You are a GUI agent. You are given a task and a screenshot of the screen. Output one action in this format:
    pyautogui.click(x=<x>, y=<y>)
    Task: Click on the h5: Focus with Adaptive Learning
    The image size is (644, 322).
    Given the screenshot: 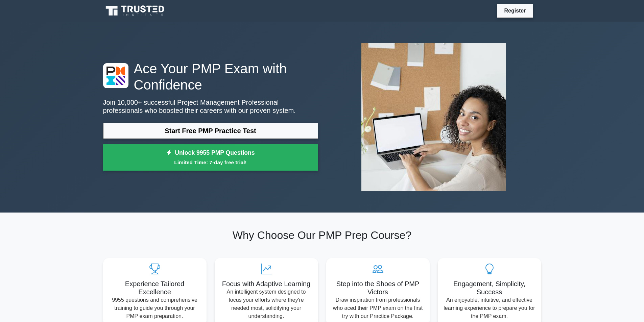 What is the action you would take?
    pyautogui.click(x=266, y=284)
    